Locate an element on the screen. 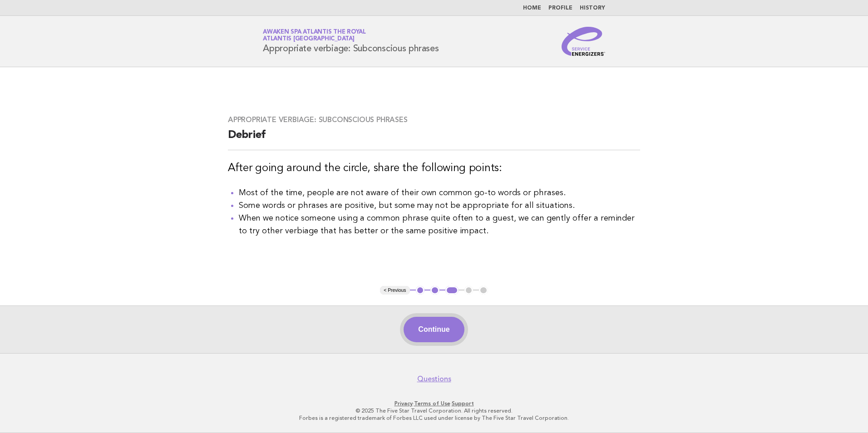 This screenshot has height=433, width=868. p: Forbes is a registered trademark of Forbes LLC used under license by The Five Star Travel Corpora... is located at coordinates (434, 418).